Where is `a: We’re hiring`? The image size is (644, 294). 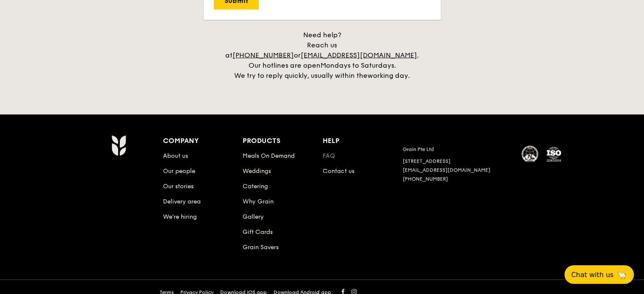
a: We’re hiring is located at coordinates (180, 217).